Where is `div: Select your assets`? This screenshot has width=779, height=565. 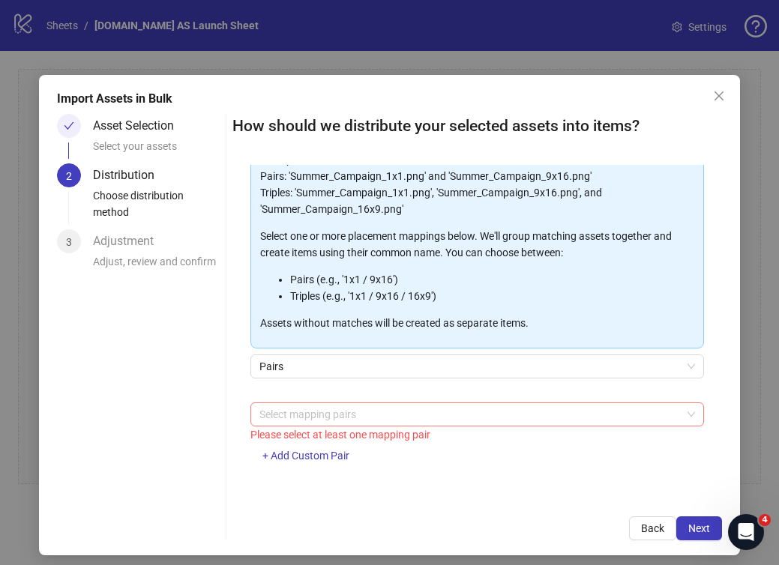
div: Select your assets is located at coordinates (157, 151).